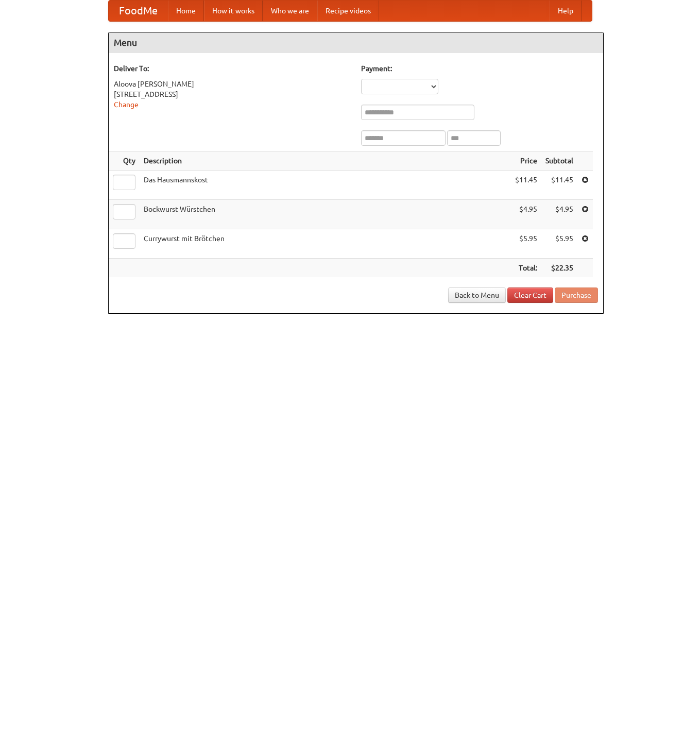 The width and height of the screenshot is (700, 729). I want to click on a: FoodMe, so click(138, 11).